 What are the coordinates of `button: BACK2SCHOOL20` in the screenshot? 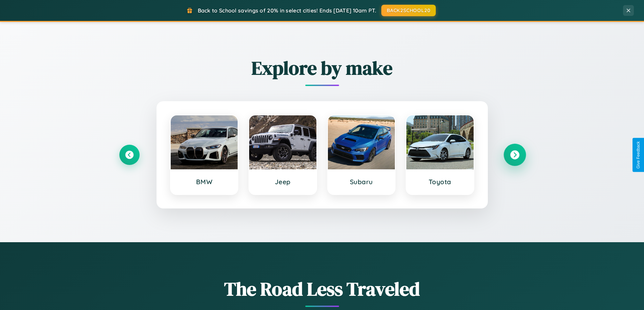 It's located at (409, 10).